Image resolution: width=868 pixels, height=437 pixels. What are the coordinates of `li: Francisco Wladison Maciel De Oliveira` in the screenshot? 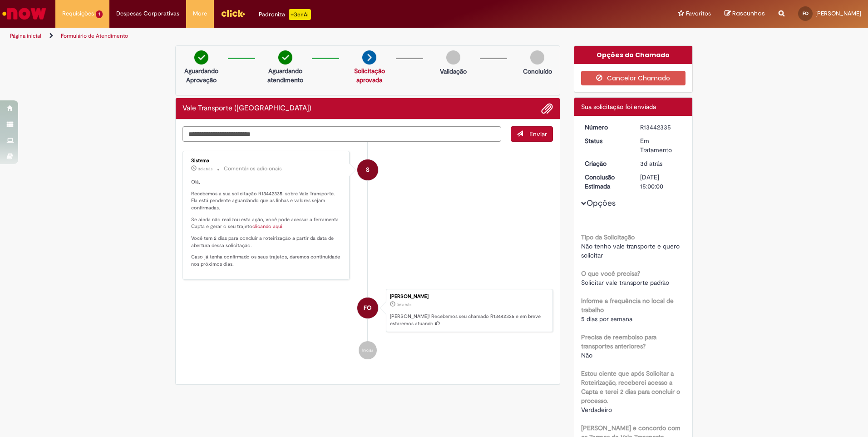 It's located at (368, 311).